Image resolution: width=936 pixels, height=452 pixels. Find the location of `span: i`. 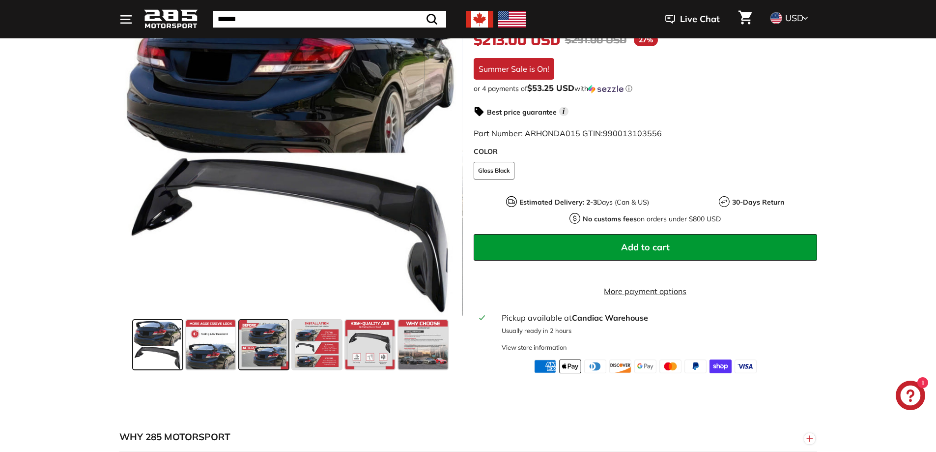

span: i is located at coordinates (564, 111).